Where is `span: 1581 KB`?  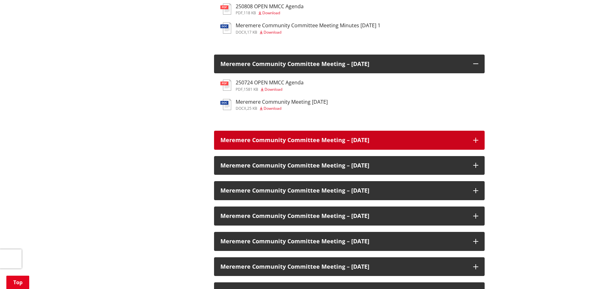
span: 1581 KB is located at coordinates (251, 89).